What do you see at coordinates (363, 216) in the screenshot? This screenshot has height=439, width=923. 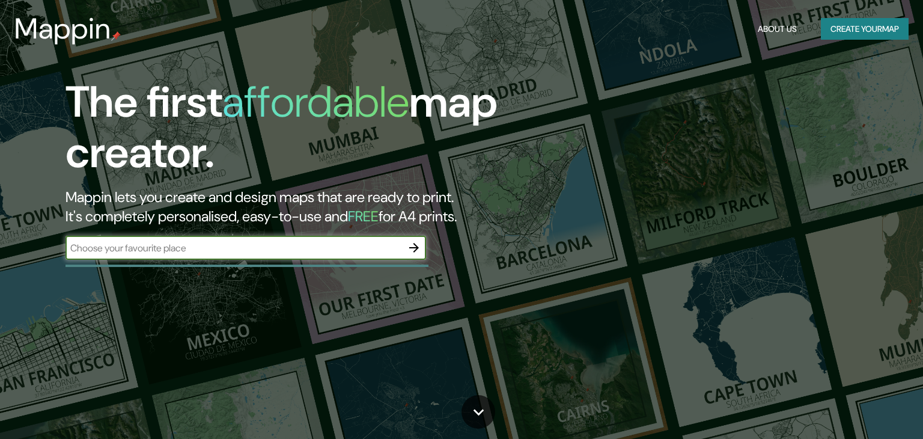 I see `h5: FREE` at bounding box center [363, 216].